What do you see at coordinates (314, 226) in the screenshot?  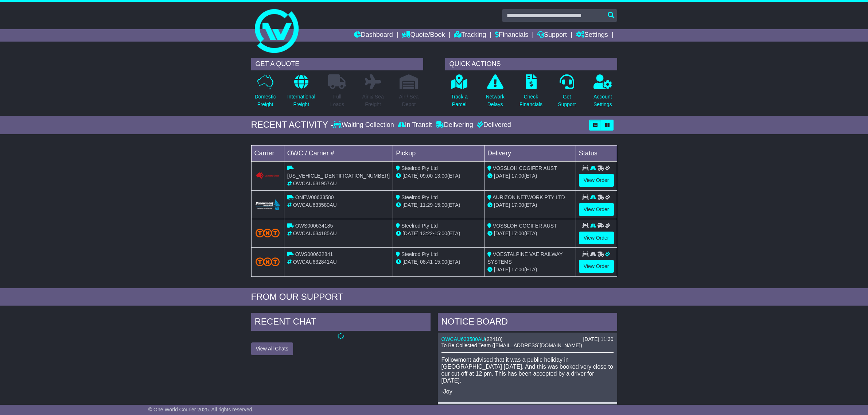 I see `span: OWS000634185` at bounding box center [314, 226].